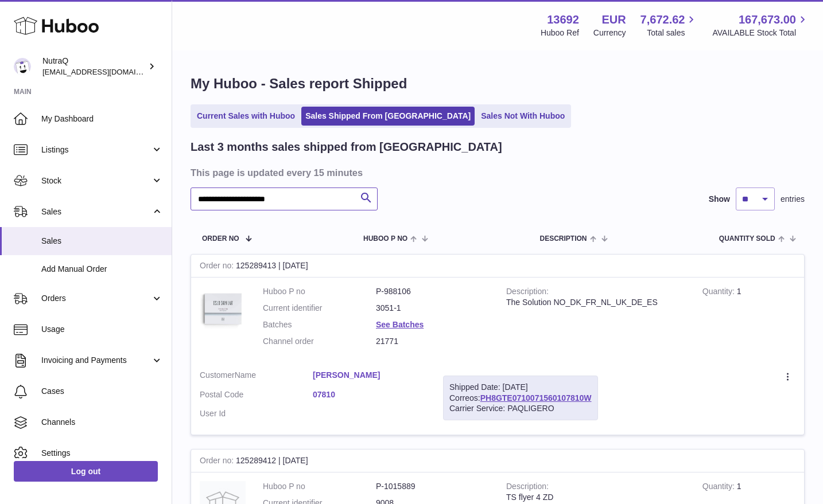 The width and height of the screenshot is (823, 504). I want to click on h3: This page is updated every 15 minutes, so click(496, 173).